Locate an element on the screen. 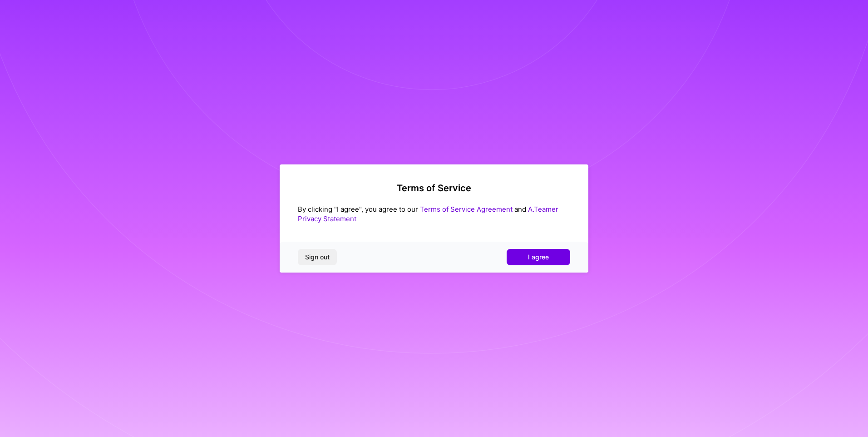 This screenshot has width=868, height=437. div: By clicking "I agree", you agree to our and is located at coordinates (434, 214).